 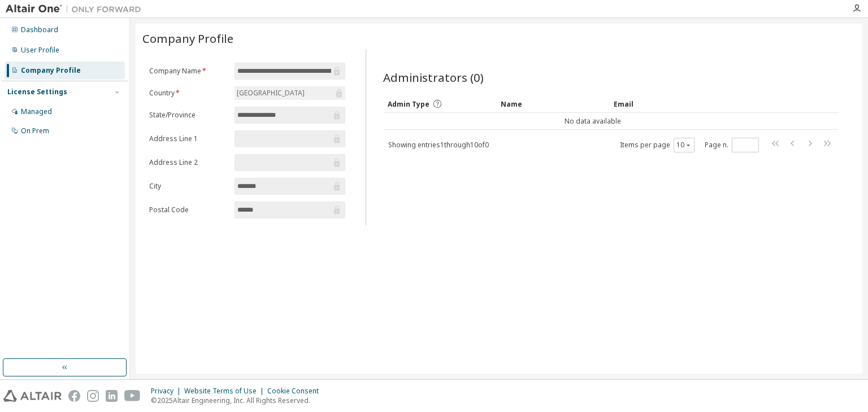 I want to click on p: © 2025 Altair Engineering, Inc. All Rights Reserved., so click(x=238, y=400).